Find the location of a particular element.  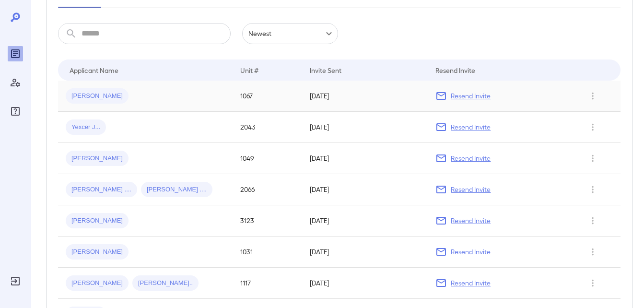

td: 3123 is located at coordinates (268, 220).